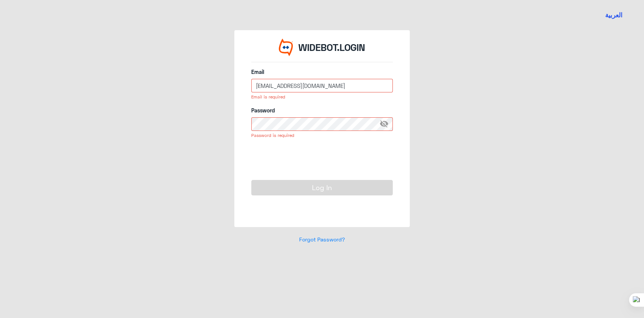 The width and height of the screenshot is (644, 318). What do you see at coordinates (322, 110) in the screenshot?
I see `label: Password` at bounding box center [322, 110].